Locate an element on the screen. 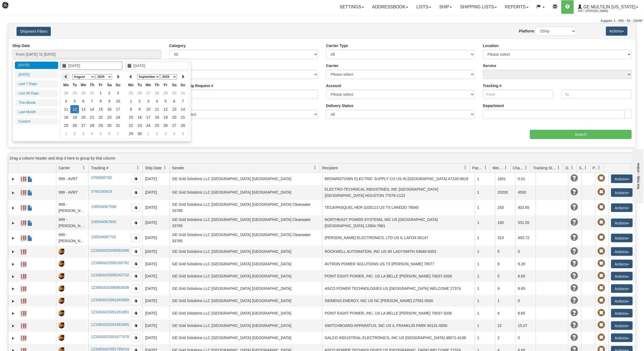 The width and height of the screenshot is (644, 351). div: Support: 1 - 855 - 55 - 2SHIP is located at coordinates (322, 21).